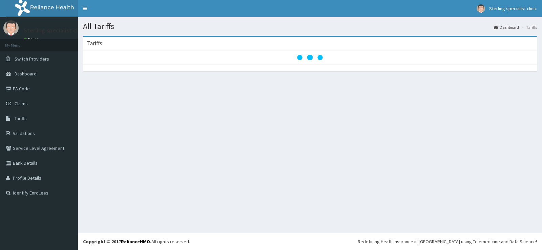 Image resolution: width=542 pixels, height=250 pixels. I want to click on h1: All Tariffs, so click(310, 26).